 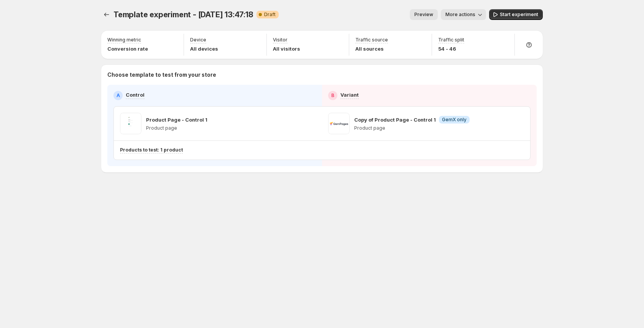 I want to click on p: All sources, so click(x=371, y=49).